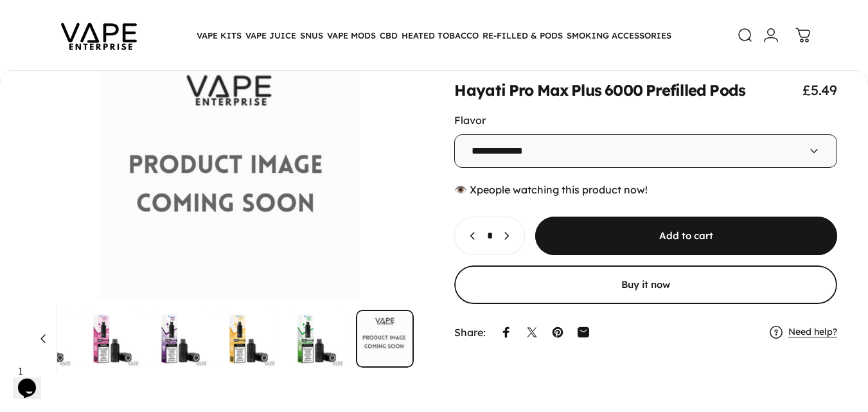 Image resolution: width=868 pixels, height=412 pixels. What do you see at coordinates (229, 169) in the screenshot?
I see `button: Open media 31 in modal` at bounding box center [229, 169].